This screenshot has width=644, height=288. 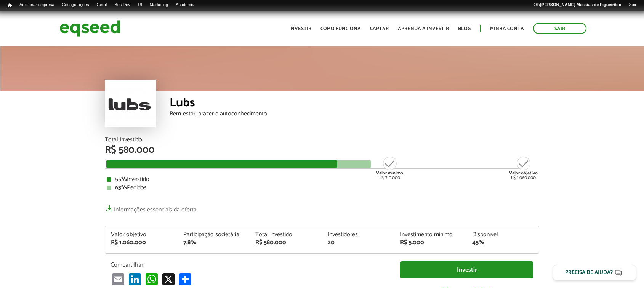 What do you see at coordinates (76, 5) in the screenshot?
I see `a: Configurações` at bounding box center [76, 5].